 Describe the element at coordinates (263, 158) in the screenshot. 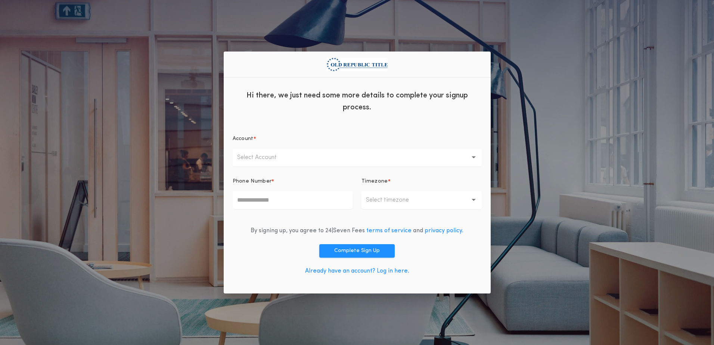

I see `p: Select Account` at that location.